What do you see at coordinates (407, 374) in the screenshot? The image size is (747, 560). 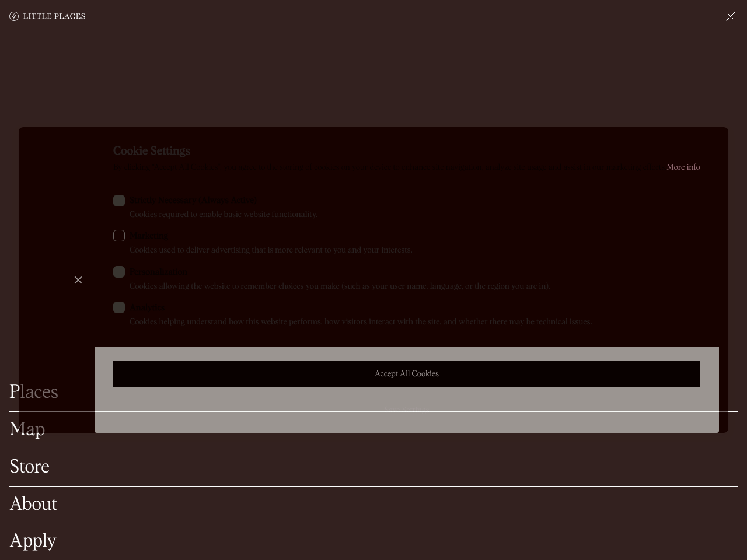 I see `a: Accept All Cookies` at bounding box center [407, 374].